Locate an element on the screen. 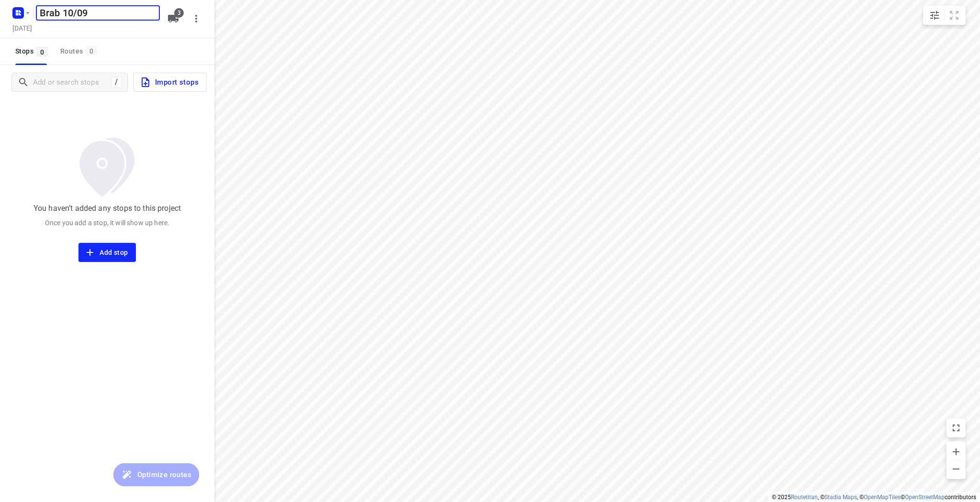 This screenshot has width=980, height=502. button: Add stop is located at coordinates (107, 253).